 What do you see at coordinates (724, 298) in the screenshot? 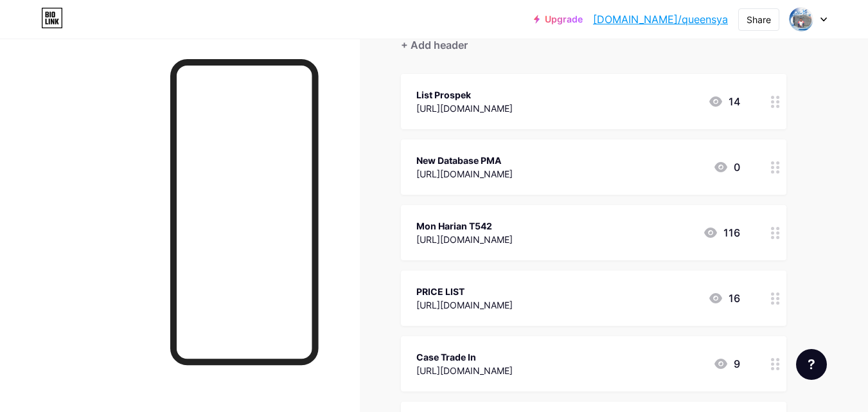
I see `div: 16` at bounding box center [724, 298].